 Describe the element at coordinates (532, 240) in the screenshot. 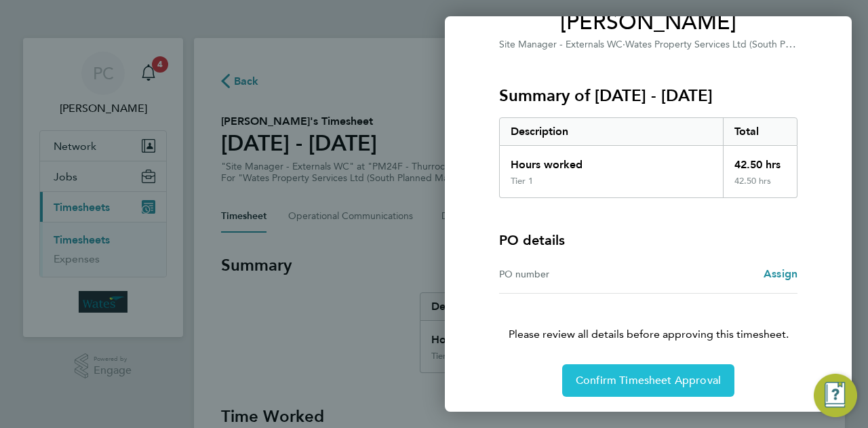

I see `h4: PO details` at that location.